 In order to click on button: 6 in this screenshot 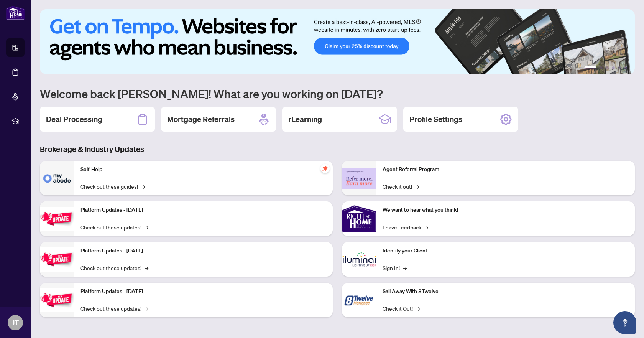, I will do `click(626, 68)`.